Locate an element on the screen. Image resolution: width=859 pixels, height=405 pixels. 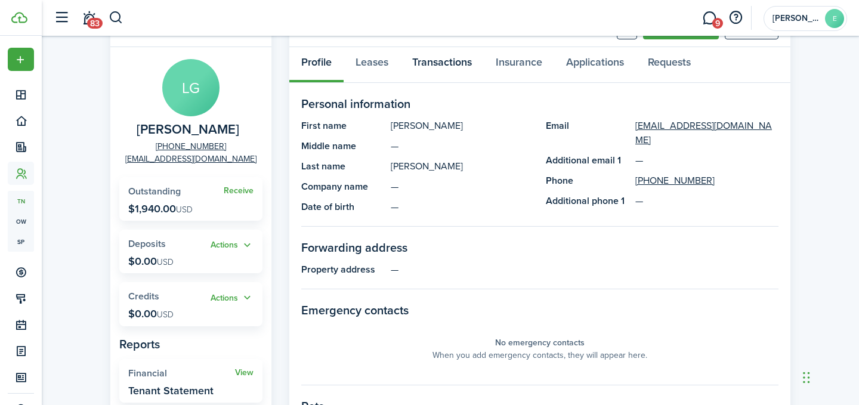
span: Outstanding is located at coordinates (155, 191).